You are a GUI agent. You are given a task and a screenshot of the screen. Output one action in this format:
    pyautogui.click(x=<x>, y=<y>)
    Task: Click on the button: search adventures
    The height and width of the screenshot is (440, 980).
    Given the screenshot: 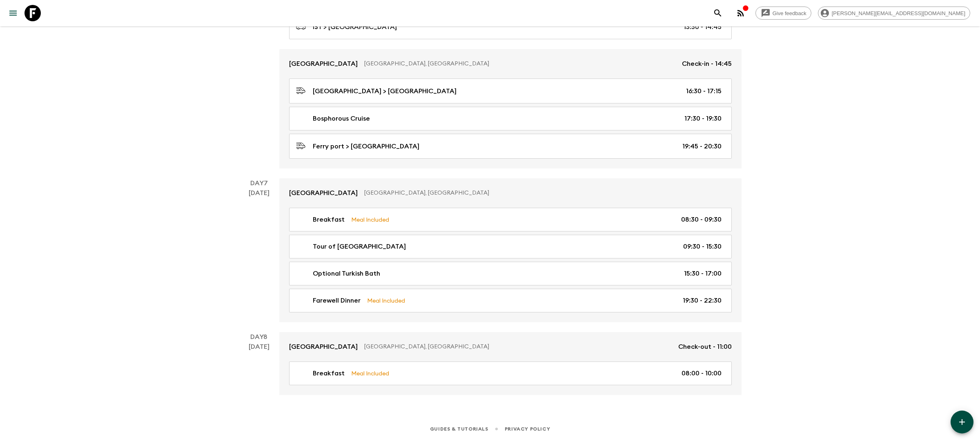 What is the action you would take?
    pyautogui.click(x=718, y=13)
    